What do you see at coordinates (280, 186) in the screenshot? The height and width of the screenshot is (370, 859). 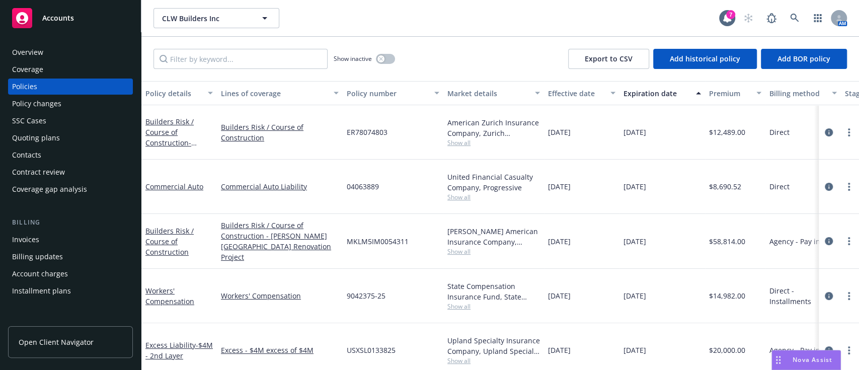 I see `a: Commercial Auto Liability` at bounding box center [280, 186].